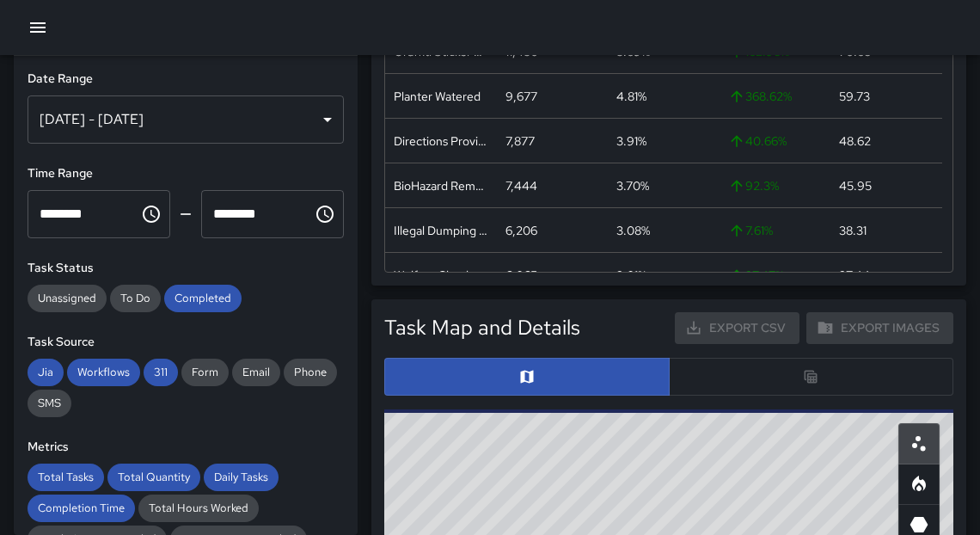 This screenshot has width=980, height=535. Describe the element at coordinates (919, 443) in the screenshot. I see `svg: Scatterplot` at that location.